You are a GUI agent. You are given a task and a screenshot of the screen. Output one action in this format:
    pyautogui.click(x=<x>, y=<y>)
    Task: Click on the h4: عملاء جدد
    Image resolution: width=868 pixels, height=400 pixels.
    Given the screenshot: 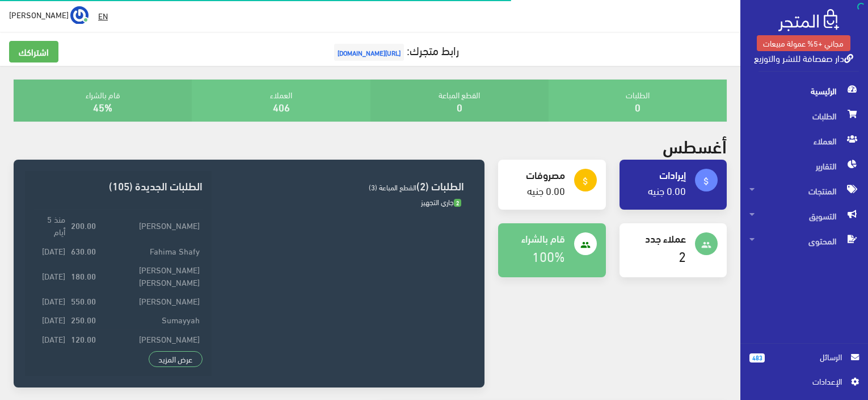 What is the action you would take?
    pyautogui.click(x=657, y=238)
    